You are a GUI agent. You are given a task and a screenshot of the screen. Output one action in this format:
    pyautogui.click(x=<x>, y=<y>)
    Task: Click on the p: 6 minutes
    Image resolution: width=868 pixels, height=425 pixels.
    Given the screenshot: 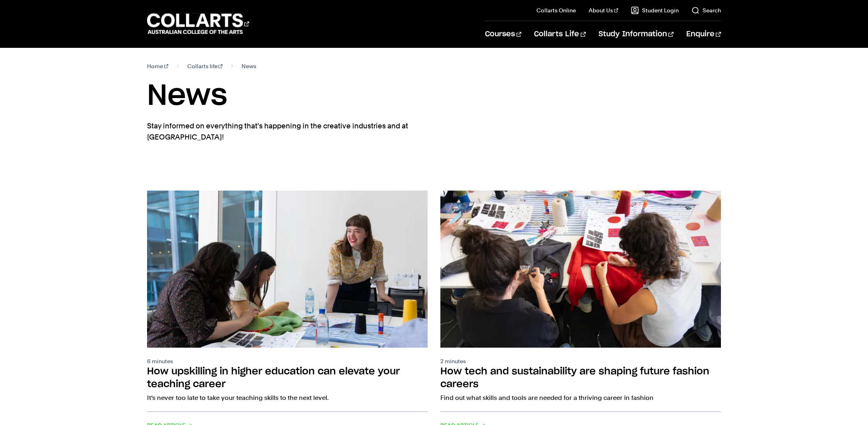 What is the action you would take?
    pyautogui.click(x=287, y=361)
    